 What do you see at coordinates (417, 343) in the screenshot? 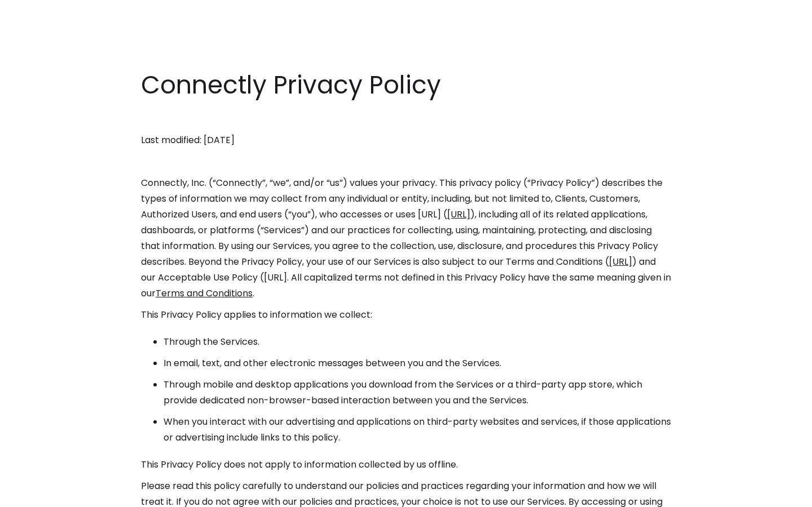
I see `li: Through the Services.` at bounding box center [417, 343].